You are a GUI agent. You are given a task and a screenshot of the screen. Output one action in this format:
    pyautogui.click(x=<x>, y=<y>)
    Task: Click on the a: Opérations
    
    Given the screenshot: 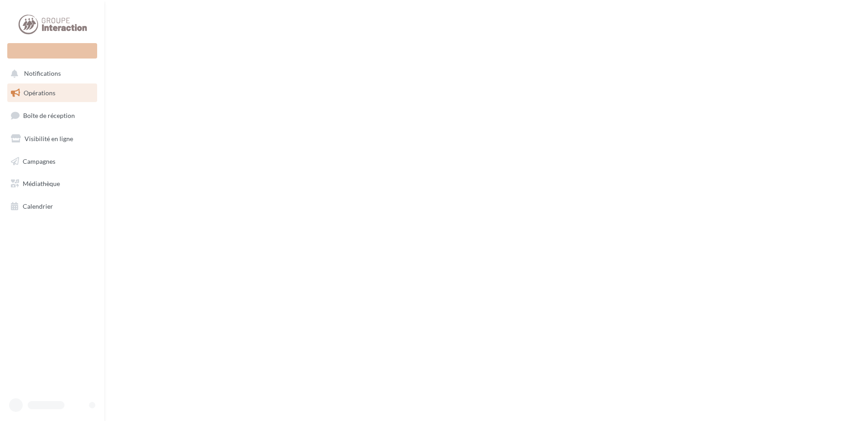 What is the action you would take?
    pyautogui.click(x=52, y=93)
    